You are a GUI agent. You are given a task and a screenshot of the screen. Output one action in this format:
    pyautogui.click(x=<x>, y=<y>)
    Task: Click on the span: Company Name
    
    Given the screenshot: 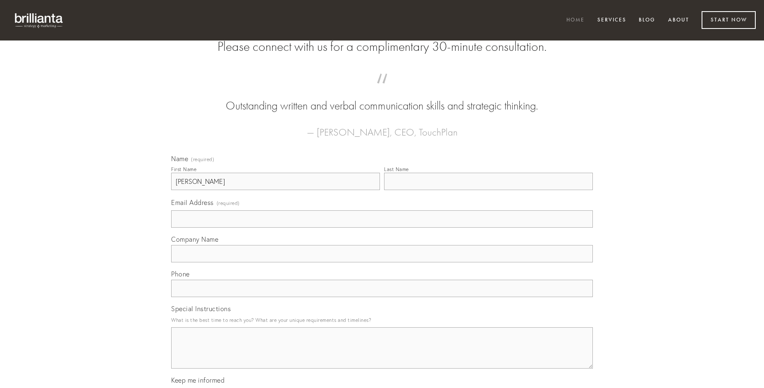 What is the action you would take?
    pyautogui.click(x=195, y=239)
    